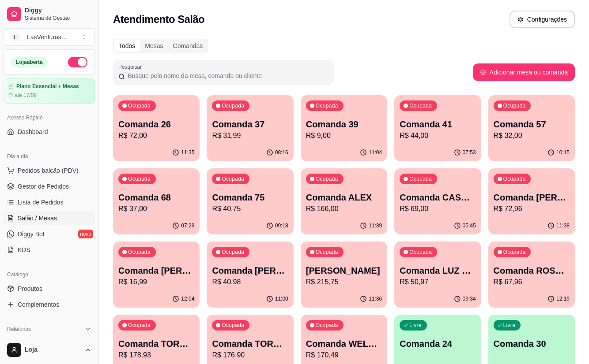 Image resolution: width=589 pixels, height=364 pixels. Describe the element at coordinates (156, 202) in the screenshot. I see `button: OcupadaComanda 68R$ 37,0007:29` at that location.